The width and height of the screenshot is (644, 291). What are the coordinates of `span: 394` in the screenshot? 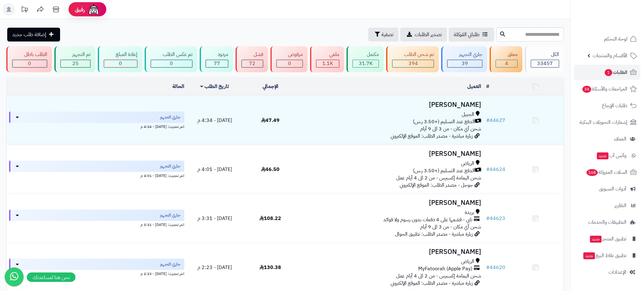 It's located at (413, 64).